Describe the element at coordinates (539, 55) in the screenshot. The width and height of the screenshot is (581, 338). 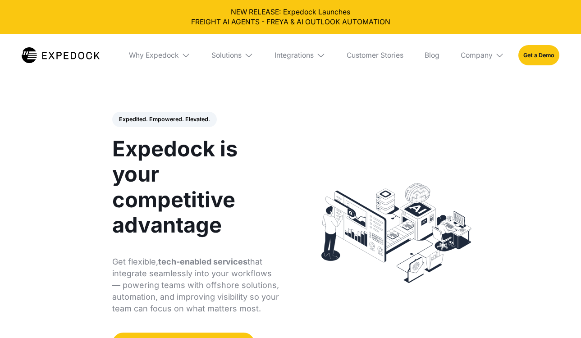
I see `a: Get a Demo` at that location.